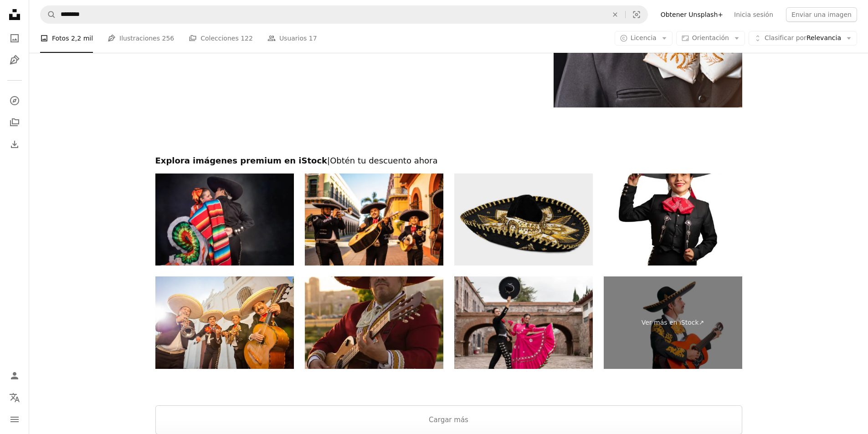  Describe the element at coordinates (49, 15) in the screenshot. I see `button: Buscar en Unsplash` at that location.